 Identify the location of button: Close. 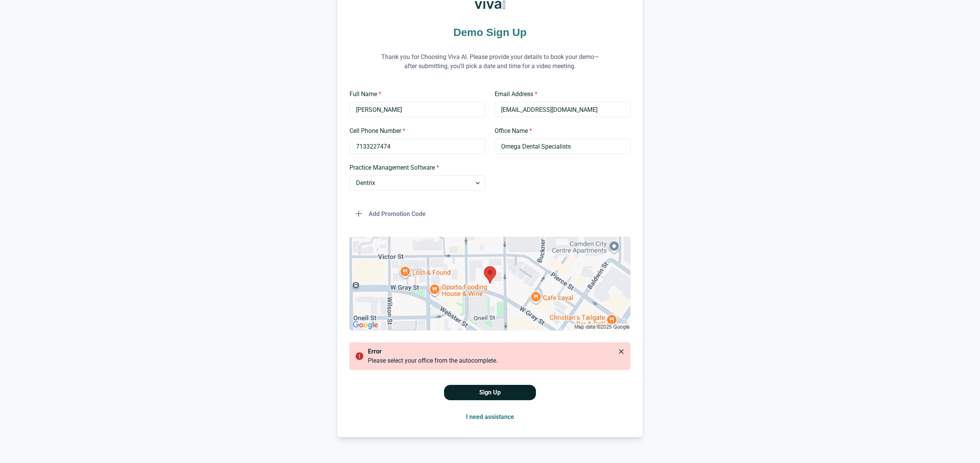
(621, 351).